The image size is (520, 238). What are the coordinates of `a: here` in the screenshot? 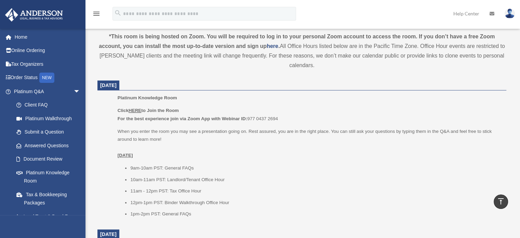 It's located at (273, 46).